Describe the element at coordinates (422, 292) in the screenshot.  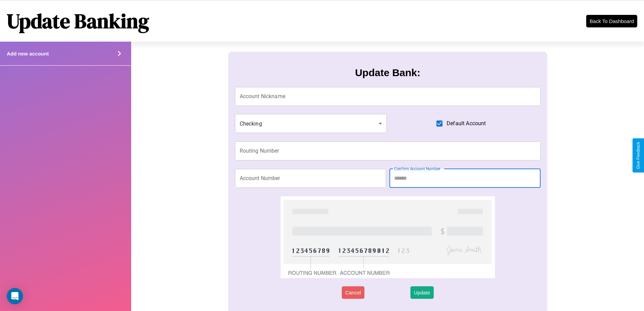
I see `button: Update` at that location.